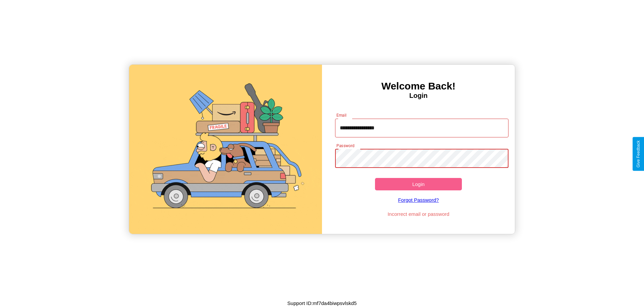  Describe the element at coordinates (418, 86) in the screenshot. I see `h3: Welcome Back!` at that location.